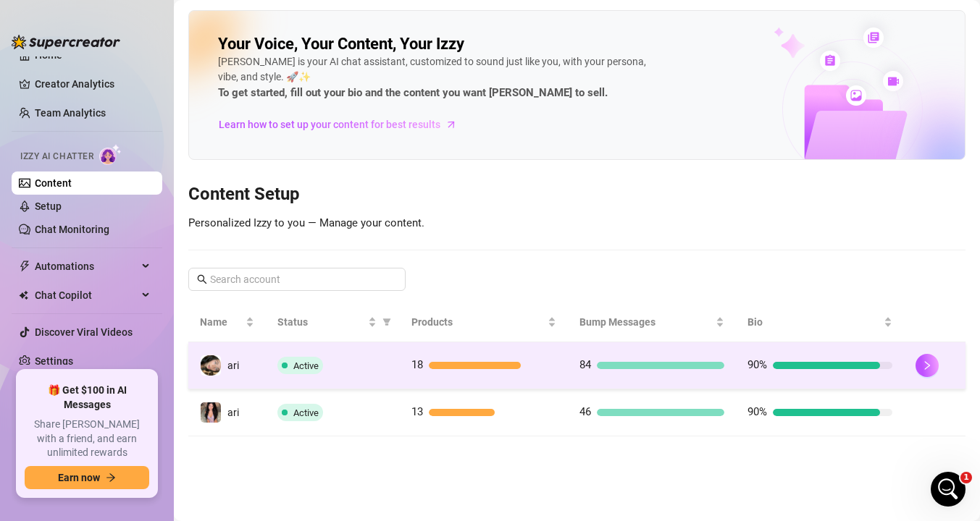  What do you see at coordinates (83, 332) in the screenshot?
I see `a: Discover Viral Videos` at bounding box center [83, 332].